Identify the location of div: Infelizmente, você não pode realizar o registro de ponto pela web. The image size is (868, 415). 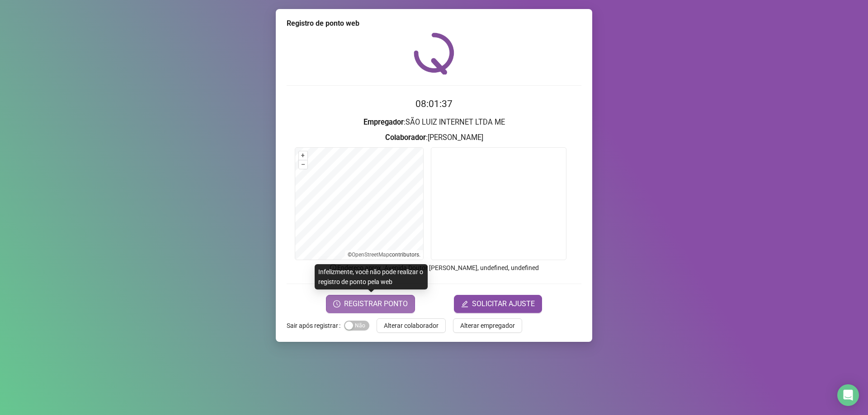
(371, 277).